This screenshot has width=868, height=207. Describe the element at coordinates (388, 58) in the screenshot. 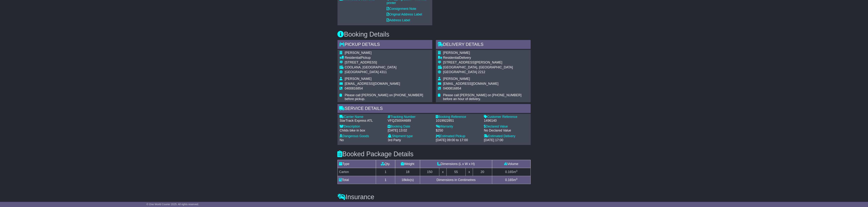

I see `div: Pickup` at that location.